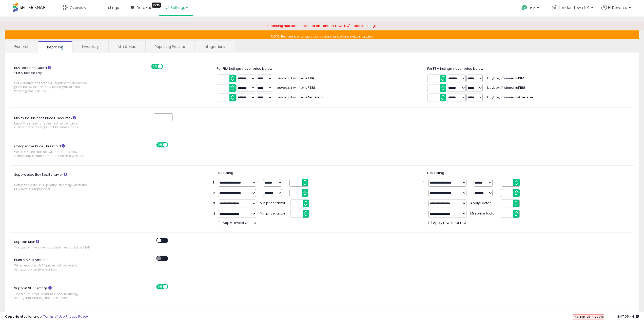  What do you see at coordinates (532, 8) in the screenshot?
I see `span: Help` at bounding box center [532, 8].